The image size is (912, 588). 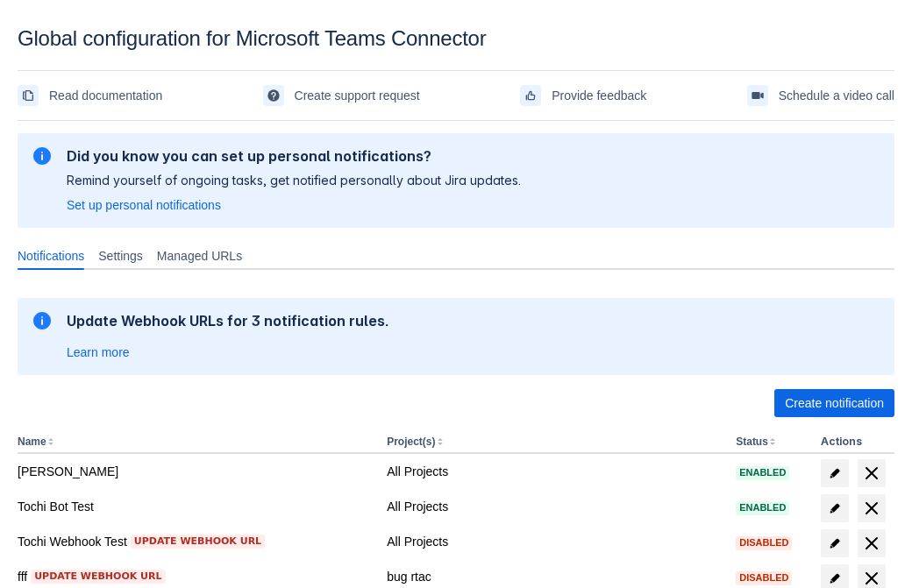 What do you see at coordinates (98, 352) in the screenshot?
I see `a: Learn more` at bounding box center [98, 352].